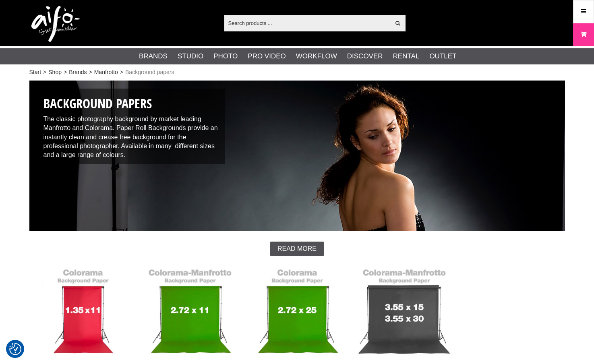 The height and width of the screenshot is (364, 594). I want to click on a: Photo, so click(226, 56).